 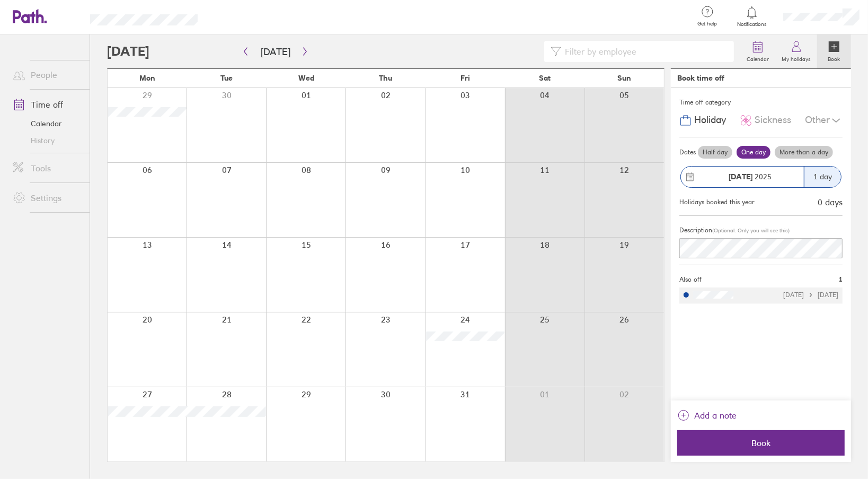 What do you see at coordinates (545, 78) in the screenshot?
I see `span: Sat` at bounding box center [545, 78].